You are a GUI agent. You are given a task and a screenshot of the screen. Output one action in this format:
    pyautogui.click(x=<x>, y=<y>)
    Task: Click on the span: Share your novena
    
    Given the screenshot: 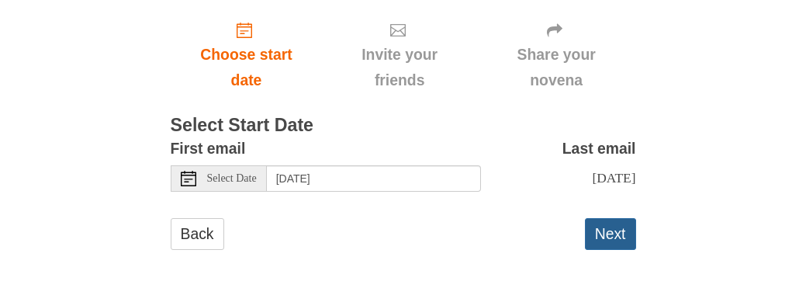 What is the action you would take?
    pyautogui.click(x=557, y=68)
    